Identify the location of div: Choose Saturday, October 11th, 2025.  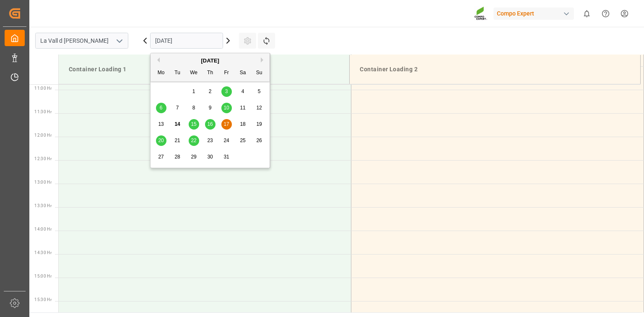
(243, 107).